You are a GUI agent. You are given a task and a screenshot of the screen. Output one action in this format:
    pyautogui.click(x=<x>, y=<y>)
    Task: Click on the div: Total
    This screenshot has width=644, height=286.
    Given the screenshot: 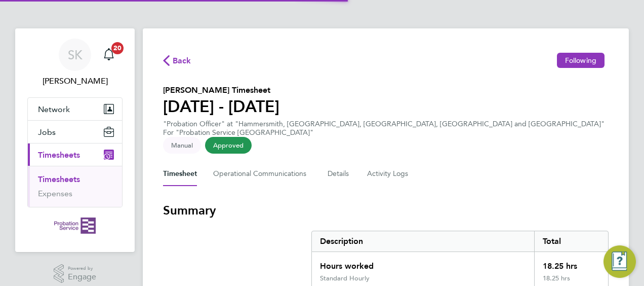 What is the action you would take?
    pyautogui.click(x=571, y=242)
    